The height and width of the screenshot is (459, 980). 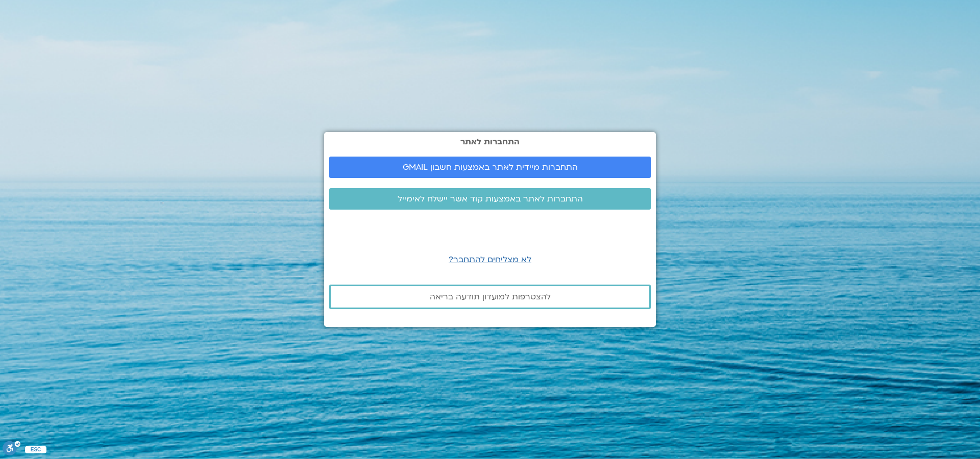 What do you see at coordinates (490, 297) in the screenshot?
I see `a: להצטרפות למועדון תודעה בריאה` at bounding box center [490, 297].